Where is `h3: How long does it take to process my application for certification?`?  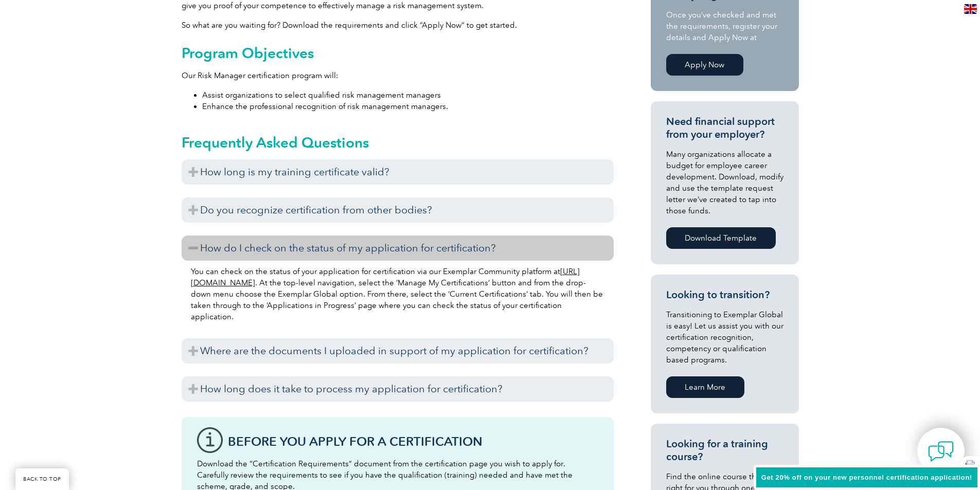
h3: How long does it take to process my application for certification? is located at coordinates (398, 389).